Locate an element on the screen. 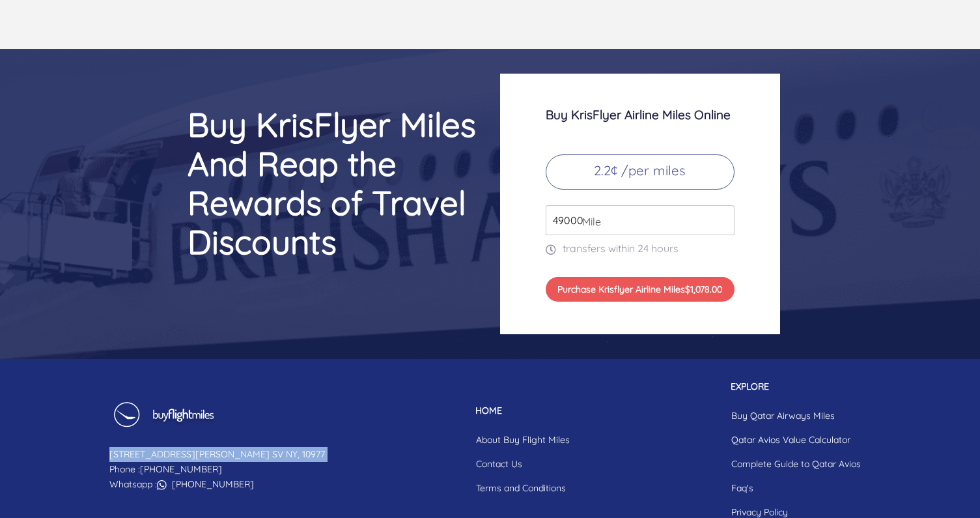 This screenshot has height=518, width=980. img: whatsapp icon is located at coordinates (161, 484).